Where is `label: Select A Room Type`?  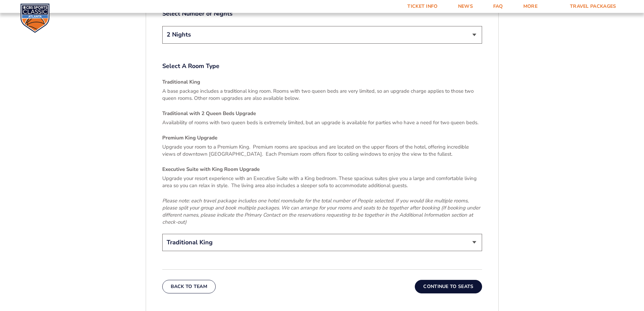
label: Select A Room Type is located at coordinates (322, 66).